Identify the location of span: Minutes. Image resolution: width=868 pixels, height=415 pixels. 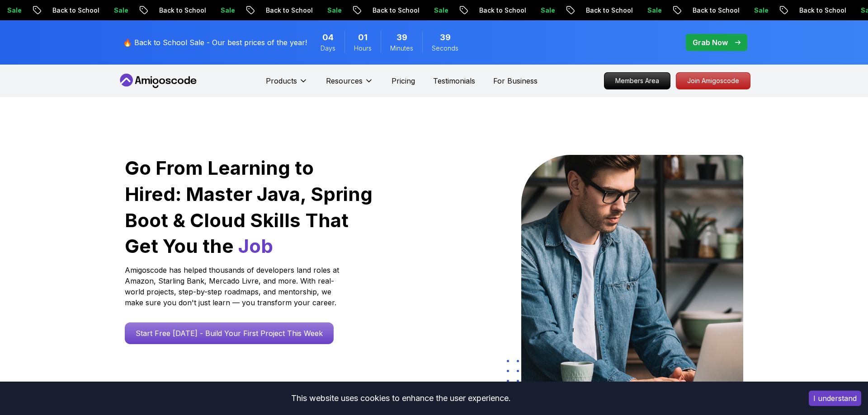
(402, 48).